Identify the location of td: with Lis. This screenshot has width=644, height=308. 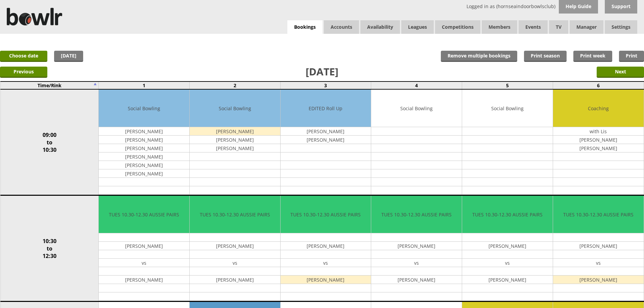
(598, 132).